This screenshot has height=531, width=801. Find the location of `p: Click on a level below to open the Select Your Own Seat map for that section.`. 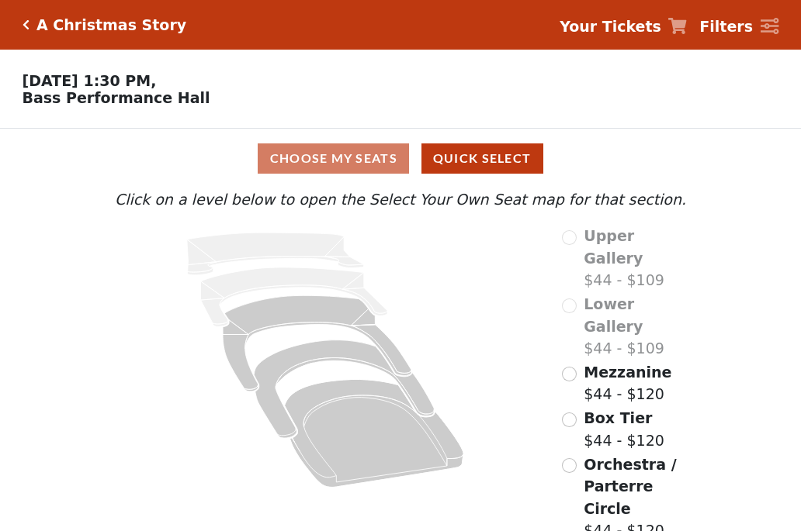

p: Click on a level below to open the Select Your Own Seat map for that section. is located at coordinates (400, 199).